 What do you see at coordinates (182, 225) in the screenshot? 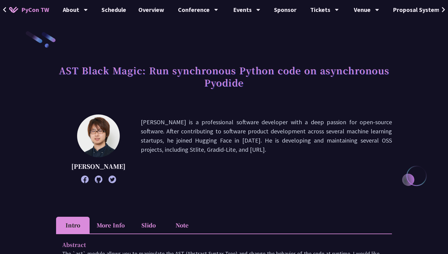
I see `li: Note` at bounding box center [182, 225].